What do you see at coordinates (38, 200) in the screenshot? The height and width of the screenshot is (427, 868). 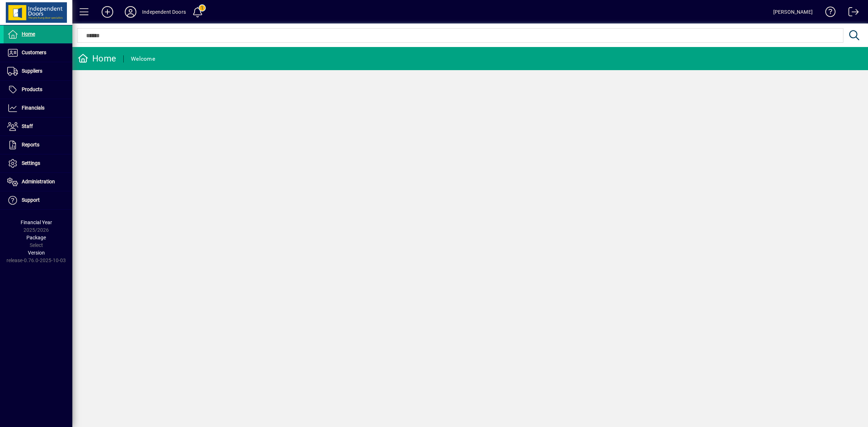 I see `a: Support` at bounding box center [38, 200].